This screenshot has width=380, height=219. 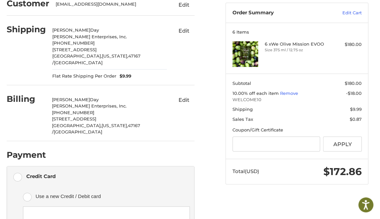 I want to click on span: 47167 /, so click(x=96, y=59).